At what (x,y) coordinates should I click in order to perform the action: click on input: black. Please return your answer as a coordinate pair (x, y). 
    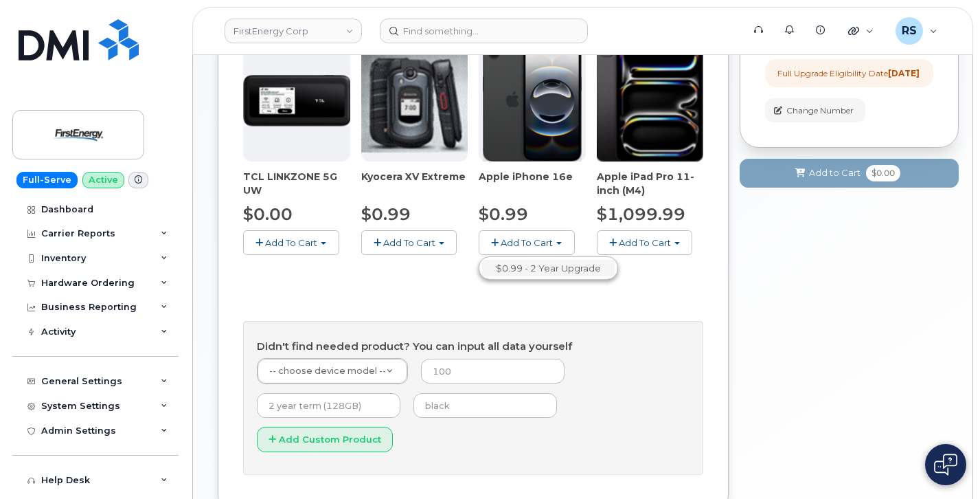
    Looking at the image, I should click on (485, 405).